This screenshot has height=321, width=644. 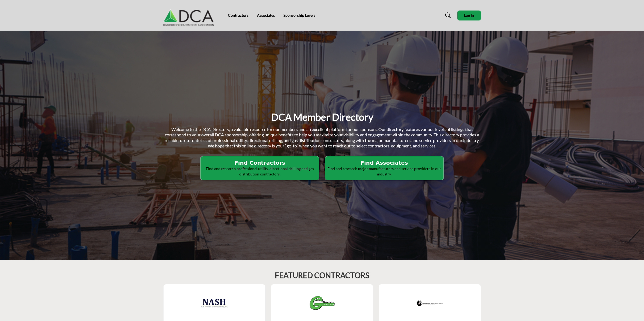 What do you see at coordinates (260, 171) in the screenshot?
I see `p: Find and research professional utility, directional drilling and gas distribution contractors.` at bounding box center [260, 171].